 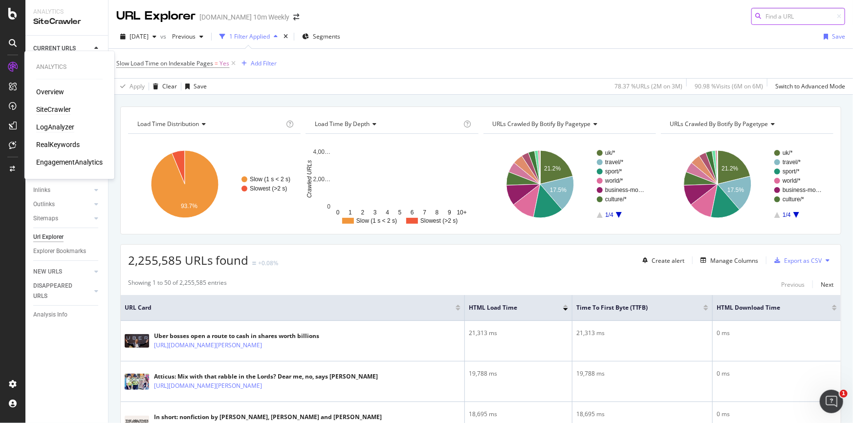 I want to click on div: URL Explorer, so click(x=156, y=16).